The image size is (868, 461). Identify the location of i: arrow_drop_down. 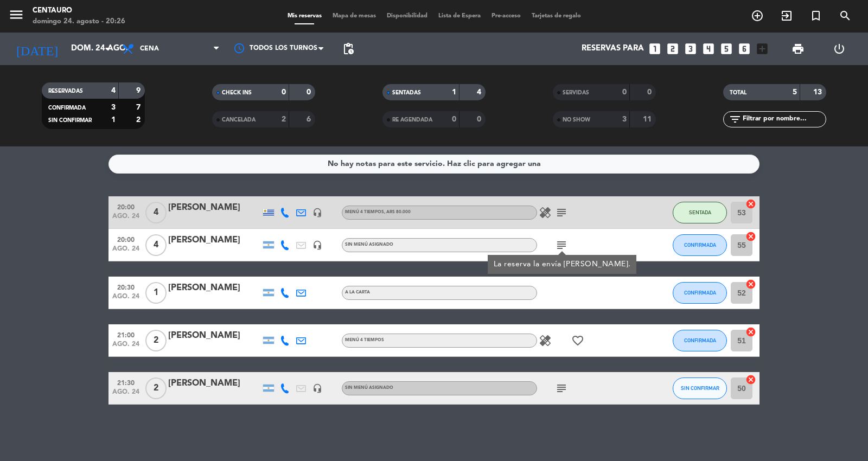
(107, 49).